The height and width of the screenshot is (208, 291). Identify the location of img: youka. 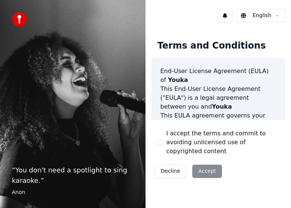
(19, 19).